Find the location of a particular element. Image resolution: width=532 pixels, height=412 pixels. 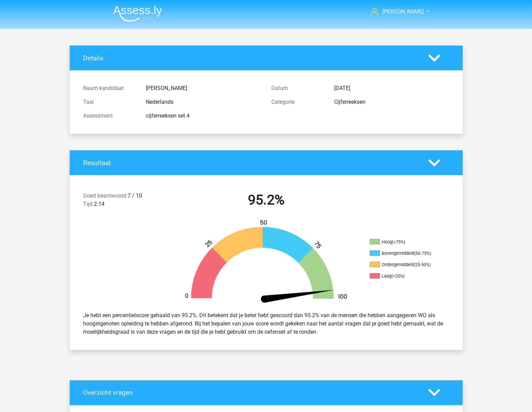

div: Je hebt een percentielscore gehaald van 95.2%. Dit betekent dat je beter hebt gescoord dan 95.2% ... is located at coordinates (266, 324).